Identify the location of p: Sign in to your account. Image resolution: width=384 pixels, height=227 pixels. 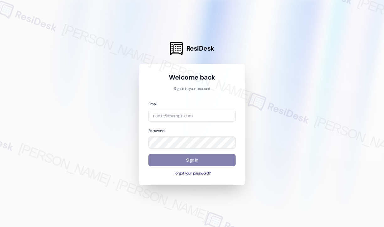
(192, 89).